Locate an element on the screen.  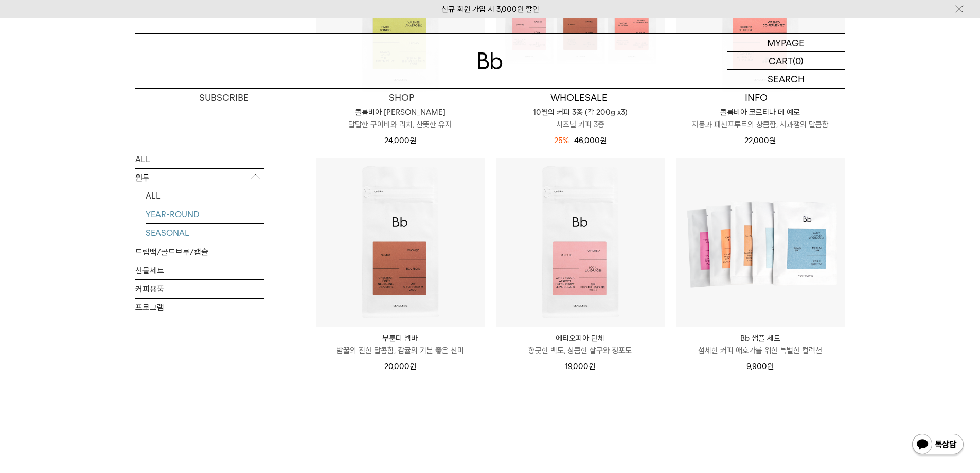
p: WHOLESALE is located at coordinates (578, 97).